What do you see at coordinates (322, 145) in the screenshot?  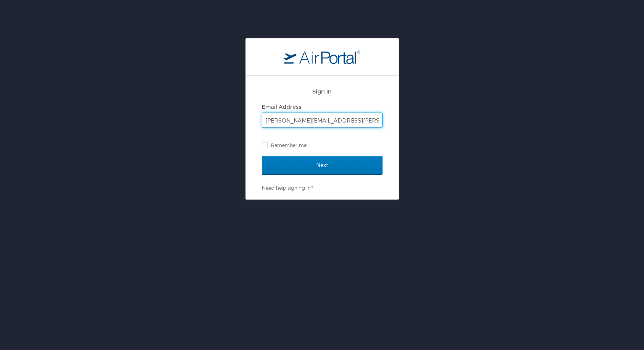 I see `label: Remember me` at bounding box center [322, 145].